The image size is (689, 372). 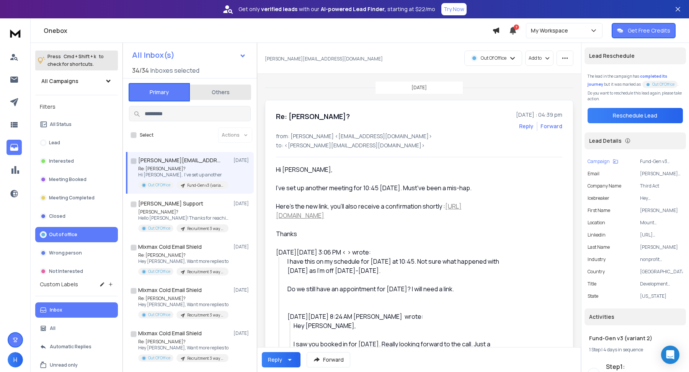 I want to click on p: Not Interested, so click(x=66, y=271).